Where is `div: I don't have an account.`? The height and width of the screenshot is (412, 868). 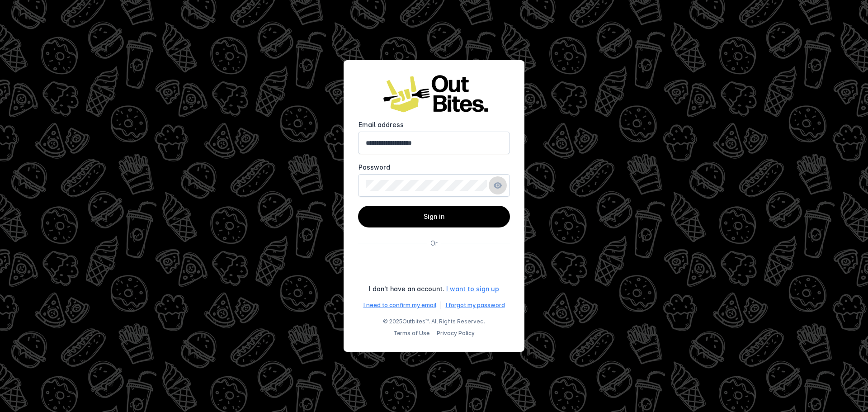
div: I don't have an account. is located at coordinates (407, 288).